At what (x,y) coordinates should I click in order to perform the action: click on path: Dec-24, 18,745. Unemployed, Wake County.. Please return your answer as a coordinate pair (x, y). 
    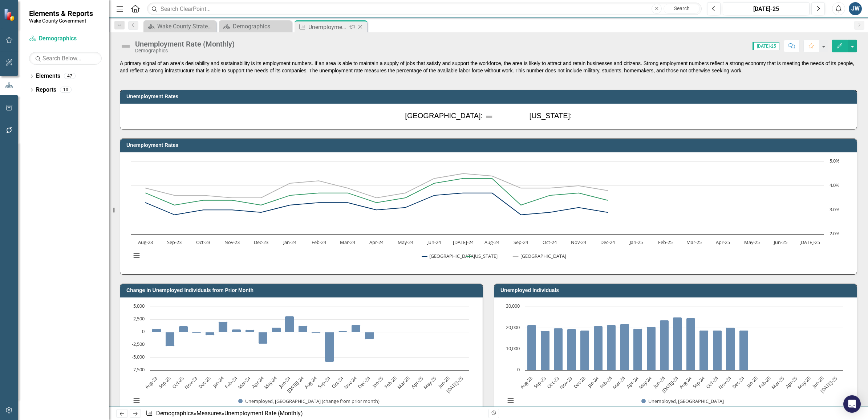
    Looking at the image, I should click on (744, 350).